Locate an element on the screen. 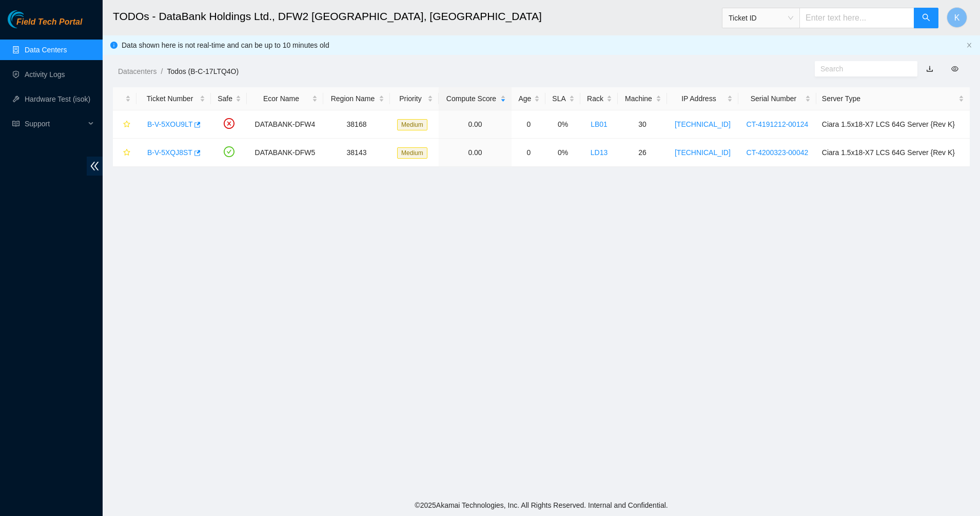  span: close is located at coordinates (969, 45).